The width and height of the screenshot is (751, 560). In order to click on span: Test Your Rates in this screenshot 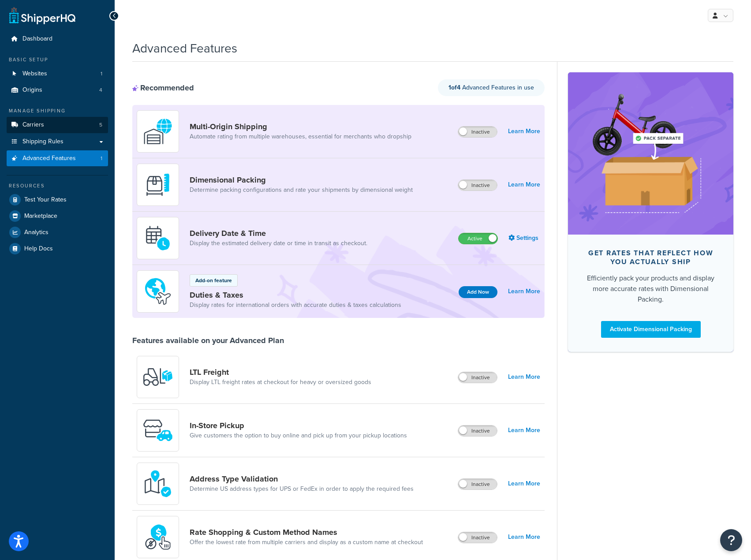, I will do `click(45, 199)`.